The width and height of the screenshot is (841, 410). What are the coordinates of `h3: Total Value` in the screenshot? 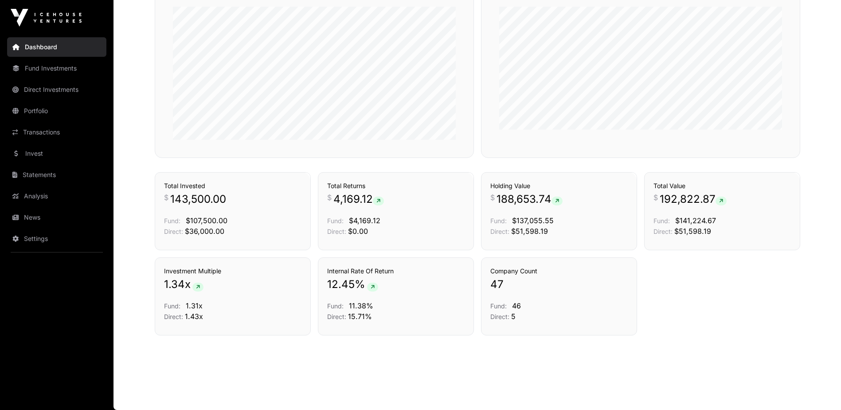 It's located at (722, 186).